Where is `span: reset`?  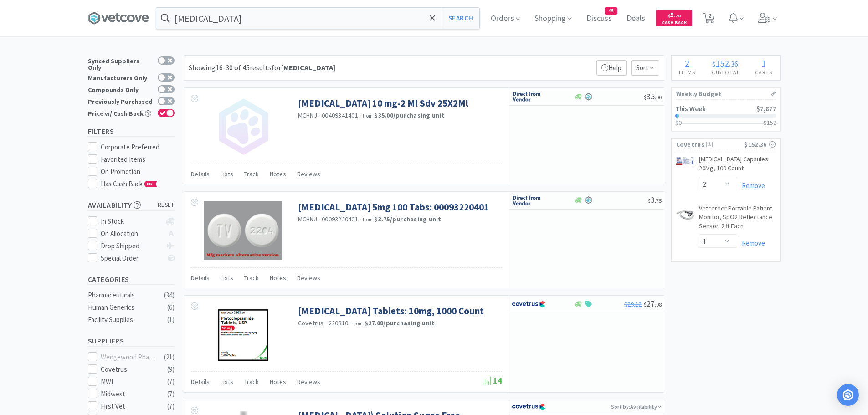 span: reset is located at coordinates (166, 205).